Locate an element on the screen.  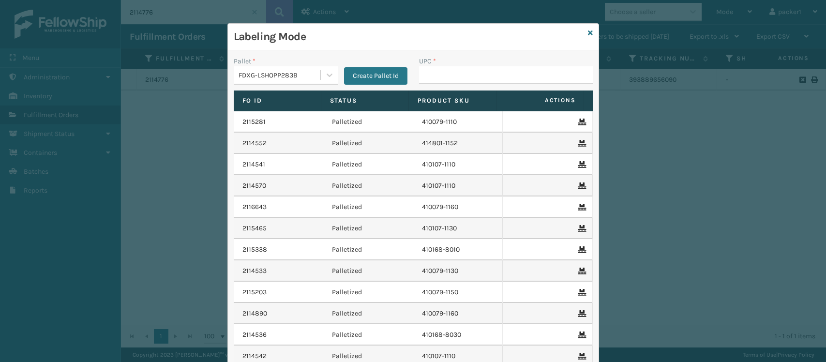
a: 2114542 is located at coordinates (254, 356).